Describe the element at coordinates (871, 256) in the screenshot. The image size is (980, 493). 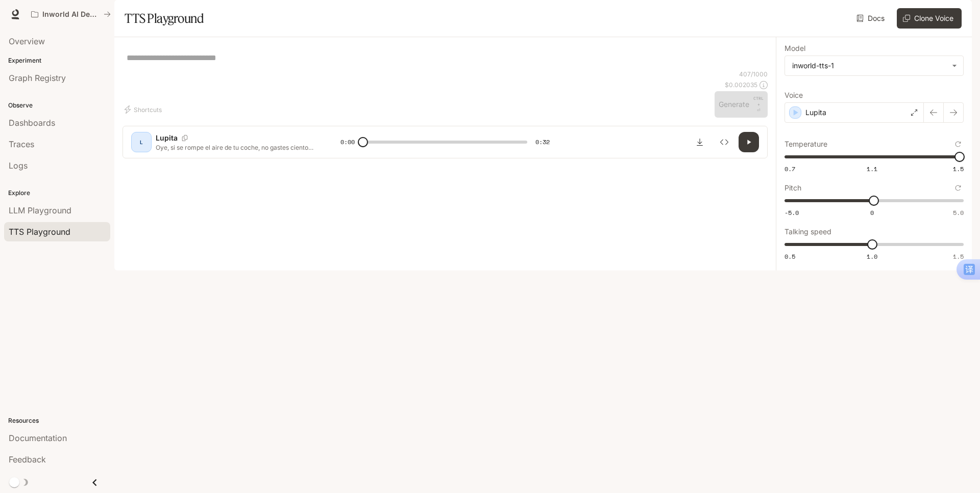
I see `span: 1.0` at that location.